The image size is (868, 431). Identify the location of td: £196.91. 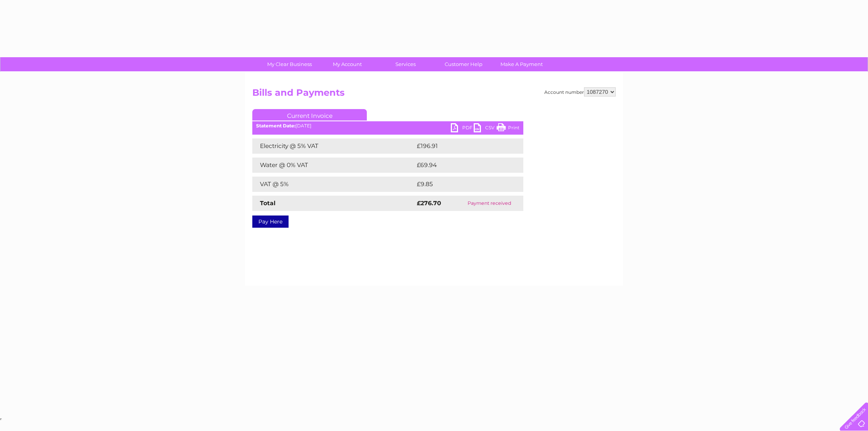
(461, 146).